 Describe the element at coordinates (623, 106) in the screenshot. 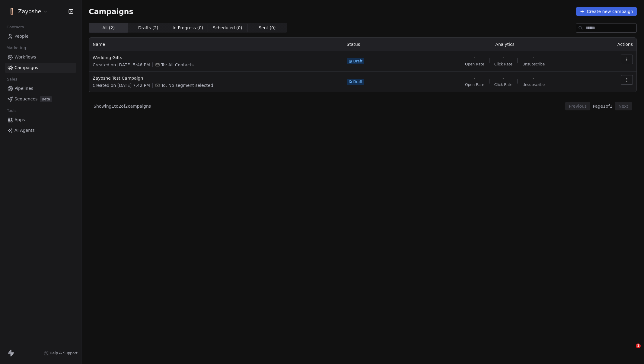

I see `button: Next` at that location.